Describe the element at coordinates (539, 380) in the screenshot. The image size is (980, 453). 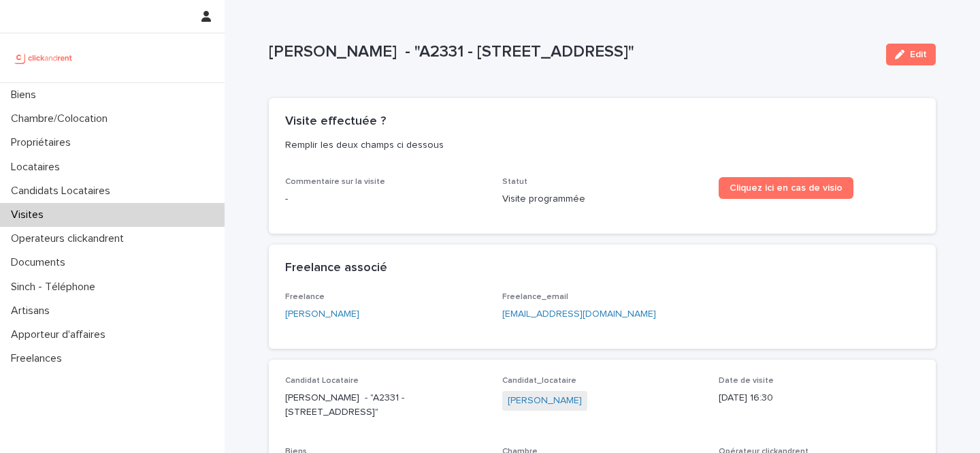
I see `span: Candidat_locataire` at that location.